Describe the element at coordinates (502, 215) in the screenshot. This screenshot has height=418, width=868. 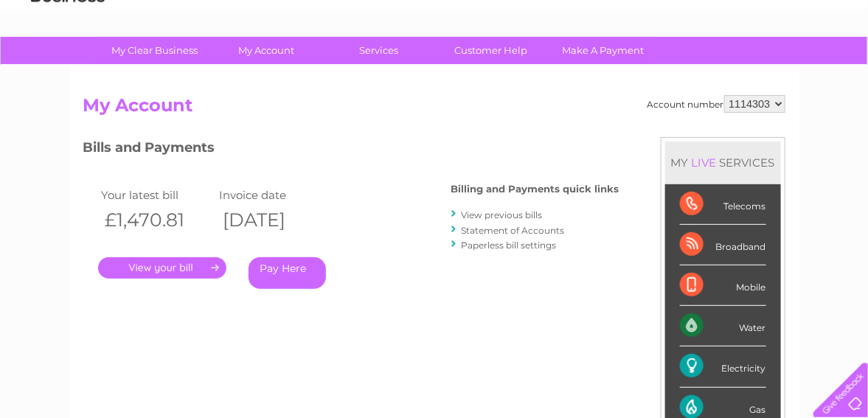
I see `a: View previous bills` at that location.